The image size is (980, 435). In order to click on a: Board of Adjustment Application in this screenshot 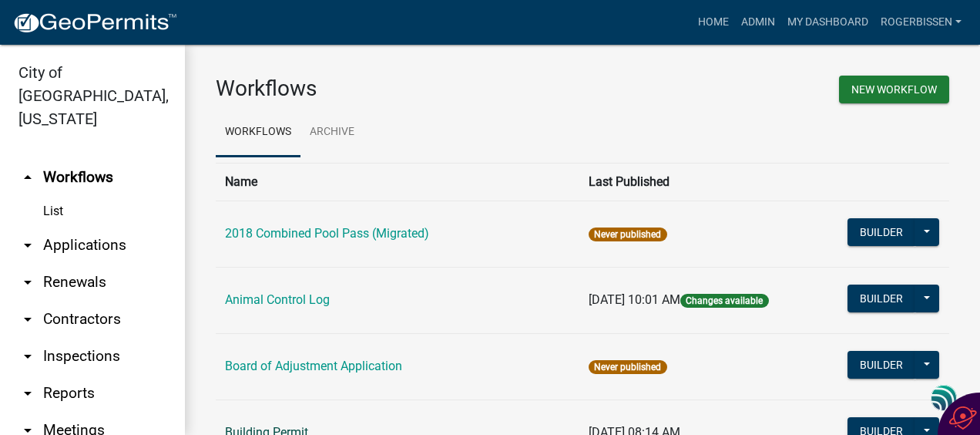, I will do `click(314, 366)`.